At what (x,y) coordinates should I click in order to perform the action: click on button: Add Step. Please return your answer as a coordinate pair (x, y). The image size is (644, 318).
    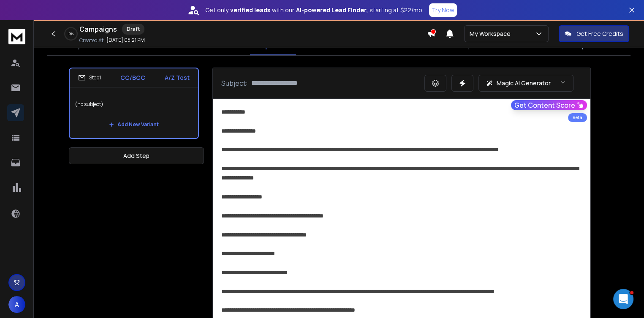
    Looking at the image, I should click on (137, 156).